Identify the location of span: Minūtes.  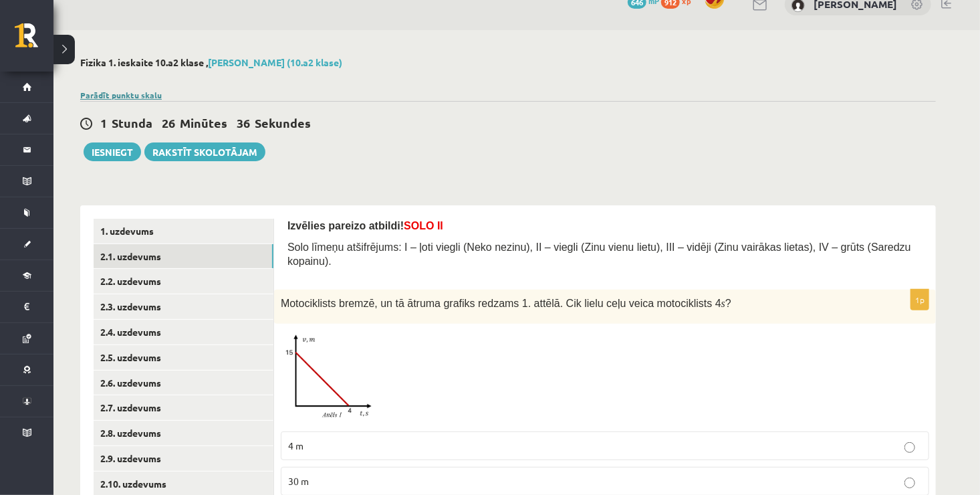
(203, 122).